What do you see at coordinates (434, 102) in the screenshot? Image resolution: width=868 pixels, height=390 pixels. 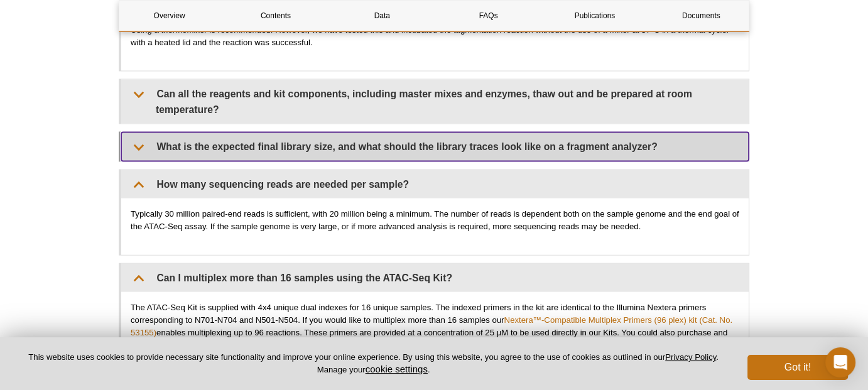 I see `summary: Can all the reagents and kit components, including master mixes and enzymes, thaw out and be prep...` at bounding box center [434, 102].